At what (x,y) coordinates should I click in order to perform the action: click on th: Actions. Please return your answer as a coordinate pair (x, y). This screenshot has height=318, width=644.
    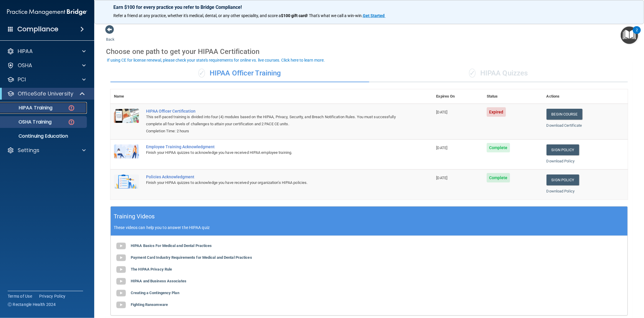
    Looking at the image, I should click on (586, 97).